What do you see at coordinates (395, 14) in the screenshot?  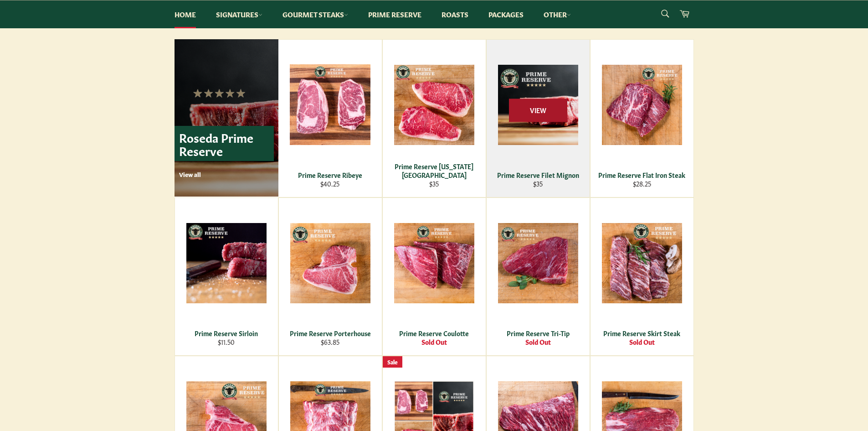 I see `a: Prime Reserve` at bounding box center [395, 14].